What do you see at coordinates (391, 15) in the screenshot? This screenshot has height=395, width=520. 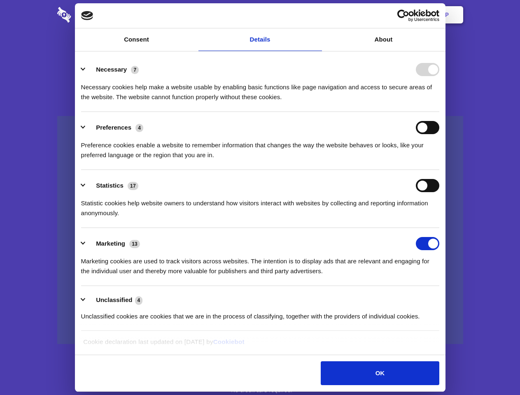 I see `a: Login` at bounding box center [391, 15].